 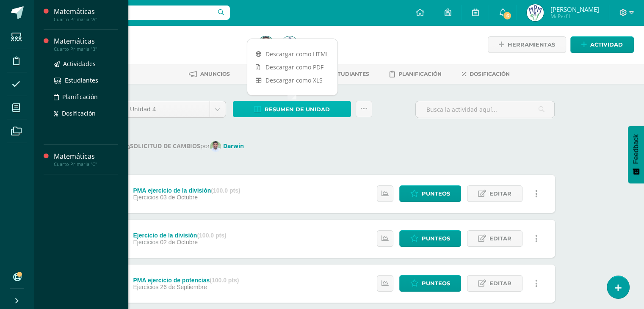 I want to click on img: 120cd266101af703983fe096e6c875ba.png, so click(x=266, y=45).